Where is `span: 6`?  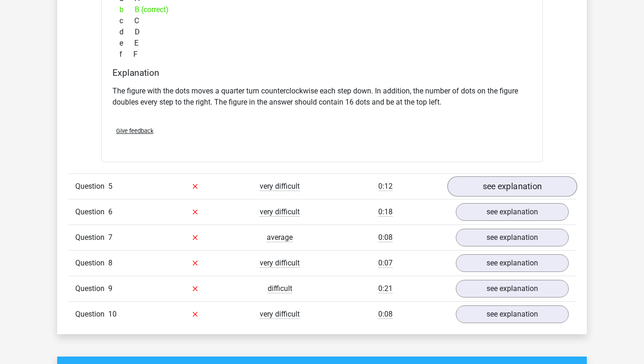
span: 6 is located at coordinates (110, 212).